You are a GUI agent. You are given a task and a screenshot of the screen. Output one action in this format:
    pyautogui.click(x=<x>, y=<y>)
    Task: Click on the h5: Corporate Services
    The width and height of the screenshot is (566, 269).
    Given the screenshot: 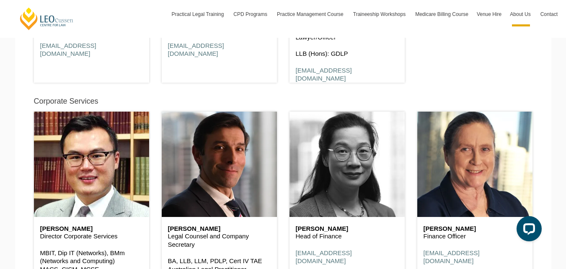 What is the action you would take?
    pyautogui.click(x=66, y=101)
    